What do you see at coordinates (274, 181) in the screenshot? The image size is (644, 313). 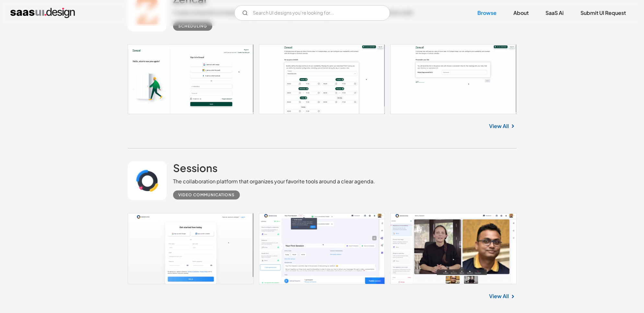 I see `div: The collaboration platform that organizes your favorite tools around a clear agenda.` at bounding box center [274, 181].